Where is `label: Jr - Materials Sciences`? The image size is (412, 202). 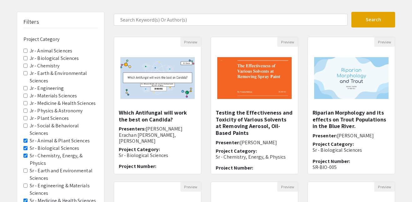
label: Jr - Materials Sciences is located at coordinates (53, 96).